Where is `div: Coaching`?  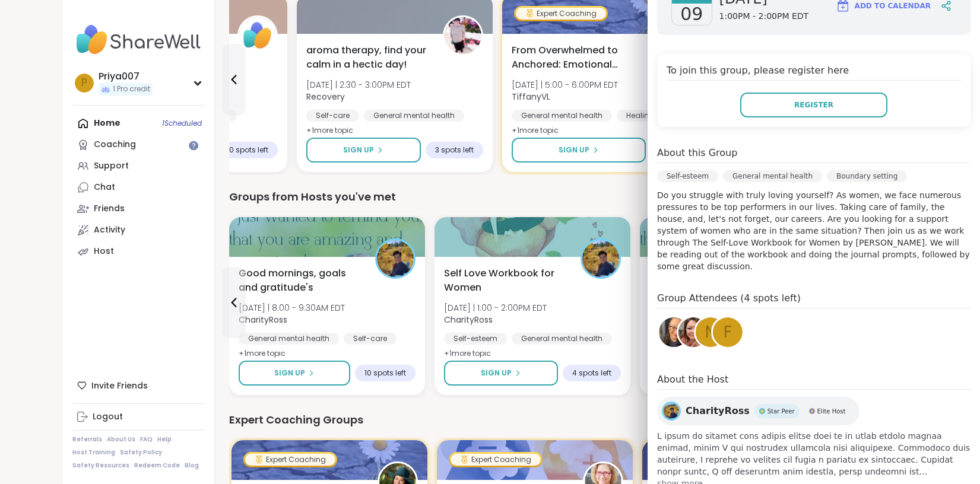
div: Coaching is located at coordinates (114, 145).